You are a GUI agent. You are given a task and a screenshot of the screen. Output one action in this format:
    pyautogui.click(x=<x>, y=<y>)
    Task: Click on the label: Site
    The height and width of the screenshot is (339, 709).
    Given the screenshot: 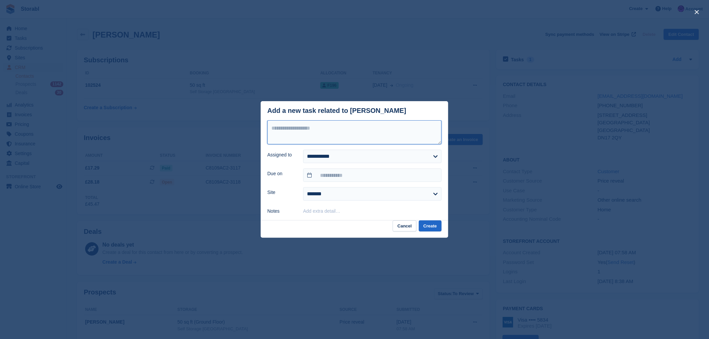 What is the action you would take?
    pyautogui.click(x=281, y=192)
    